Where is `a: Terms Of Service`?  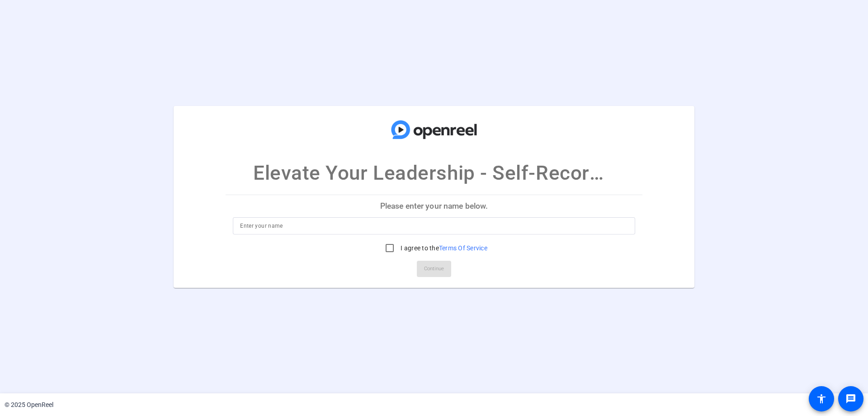 a: Terms Of Service is located at coordinates (463, 248).